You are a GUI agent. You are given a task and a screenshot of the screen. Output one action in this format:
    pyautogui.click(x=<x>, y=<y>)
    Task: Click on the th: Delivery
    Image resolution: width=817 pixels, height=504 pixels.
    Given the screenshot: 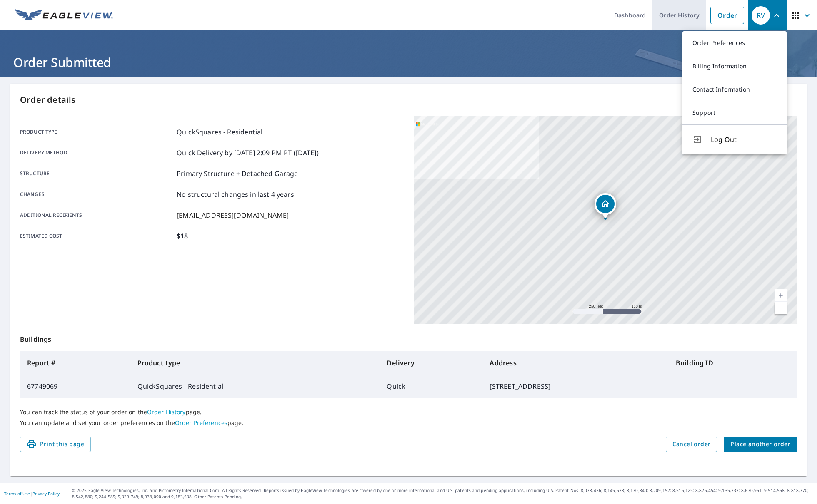 What is the action you would take?
    pyautogui.click(x=431, y=363)
    